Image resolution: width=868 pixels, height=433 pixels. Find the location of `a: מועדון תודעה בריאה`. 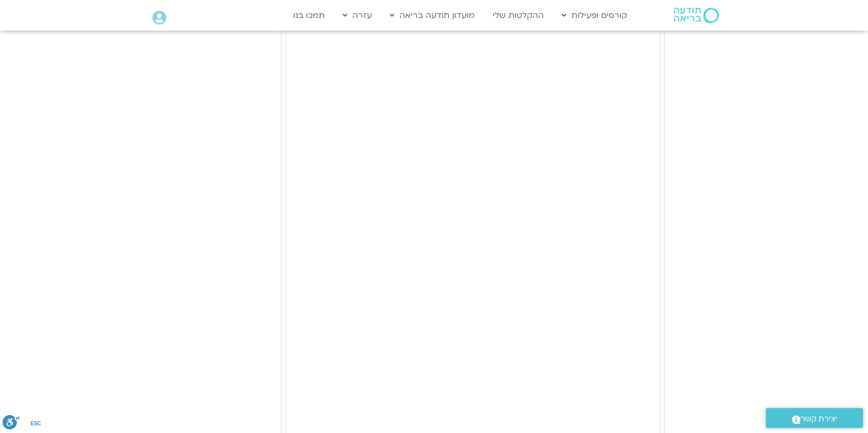

a: מועדון תודעה בריאה is located at coordinates (432, 15).